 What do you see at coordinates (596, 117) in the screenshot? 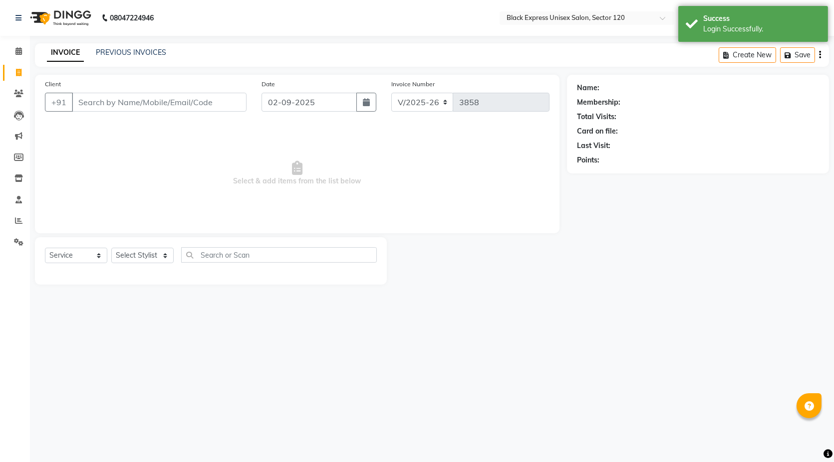
I see `div: Total Visits:` at bounding box center [596, 117].